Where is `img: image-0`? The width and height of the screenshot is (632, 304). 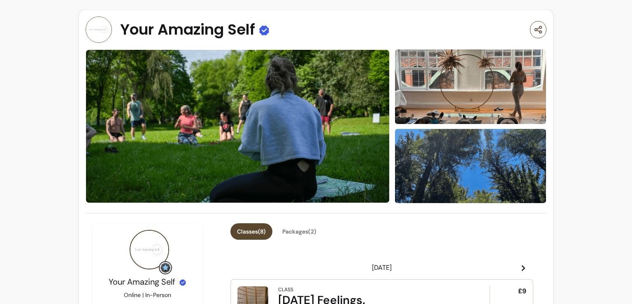
img: image-0 is located at coordinates (238, 126).